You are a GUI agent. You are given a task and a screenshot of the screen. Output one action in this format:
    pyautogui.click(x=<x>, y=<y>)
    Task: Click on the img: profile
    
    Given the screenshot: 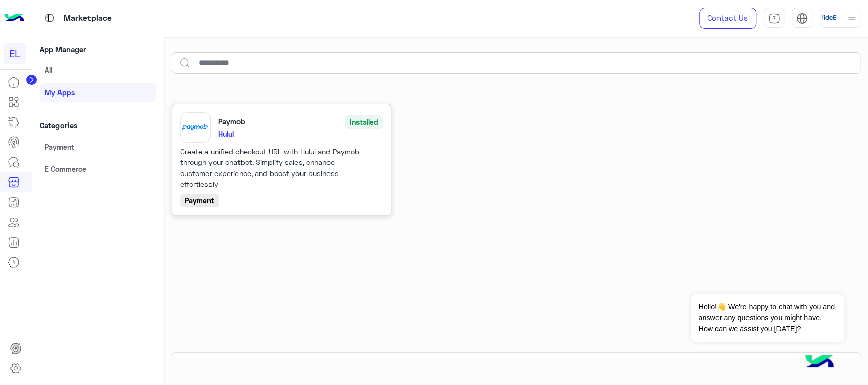 What is the action you would take?
    pyautogui.click(x=851, y=19)
    